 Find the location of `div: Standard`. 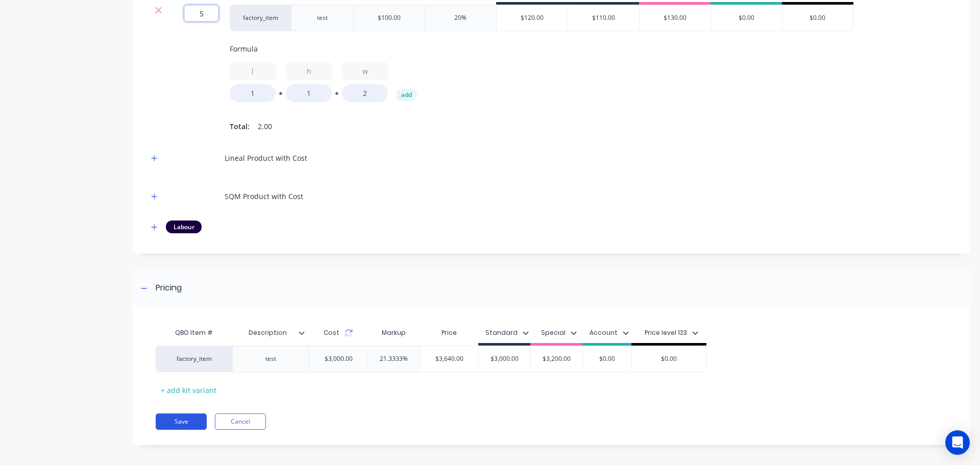

div: Standard is located at coordinates (501, 333).